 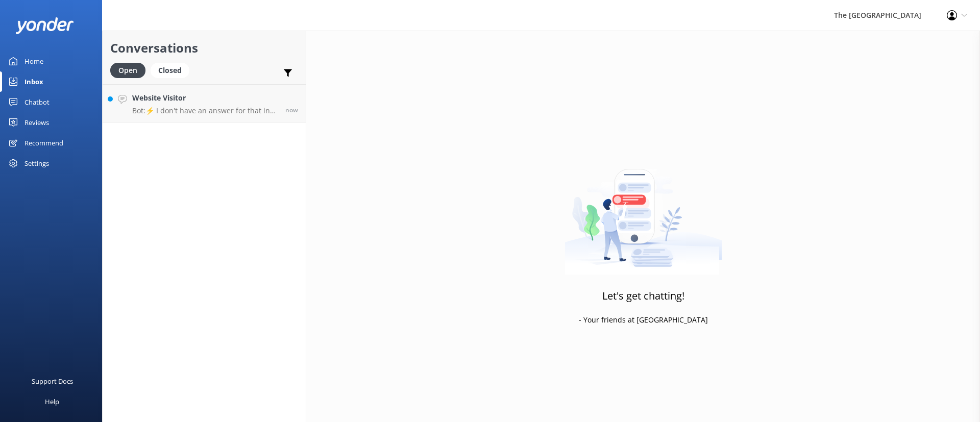 I want to click on h4: Website Visitor, so click(x=205, y=98).